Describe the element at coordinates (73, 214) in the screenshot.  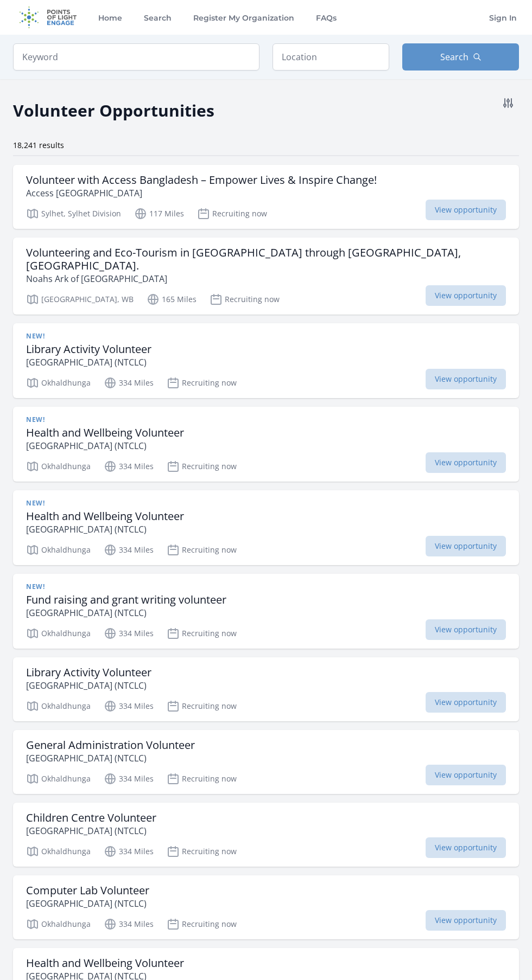
I see `p: Sylhet, Sylhet Division` at that location.